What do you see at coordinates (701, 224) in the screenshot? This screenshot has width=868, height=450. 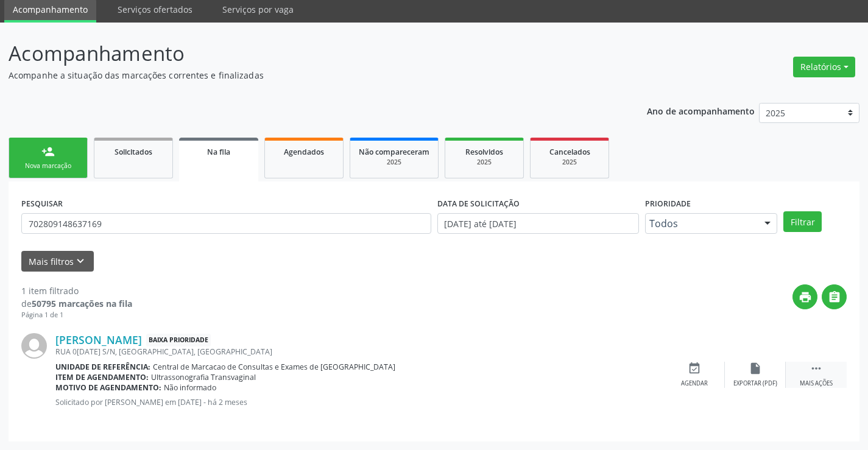 I see `span: Todos` at bounding box center [701, 224].